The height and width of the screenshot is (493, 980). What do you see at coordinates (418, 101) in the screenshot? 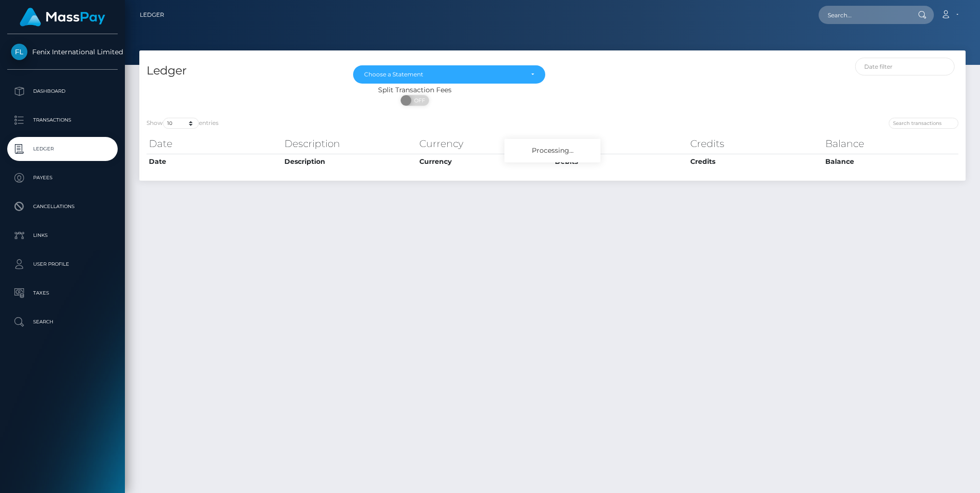
I see `span: OFF` at bounding box center [418, 101].